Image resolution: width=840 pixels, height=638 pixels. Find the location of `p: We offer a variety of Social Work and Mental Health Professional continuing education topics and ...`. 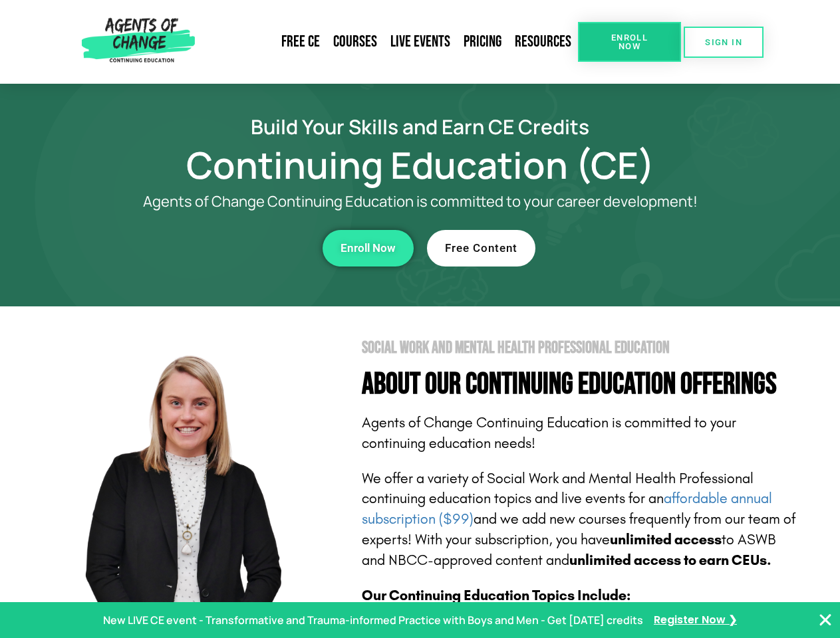

p: We offer a variety of Social Work and Mental Health Professional continuing education topics and ... is located at coordinates (581, 520).